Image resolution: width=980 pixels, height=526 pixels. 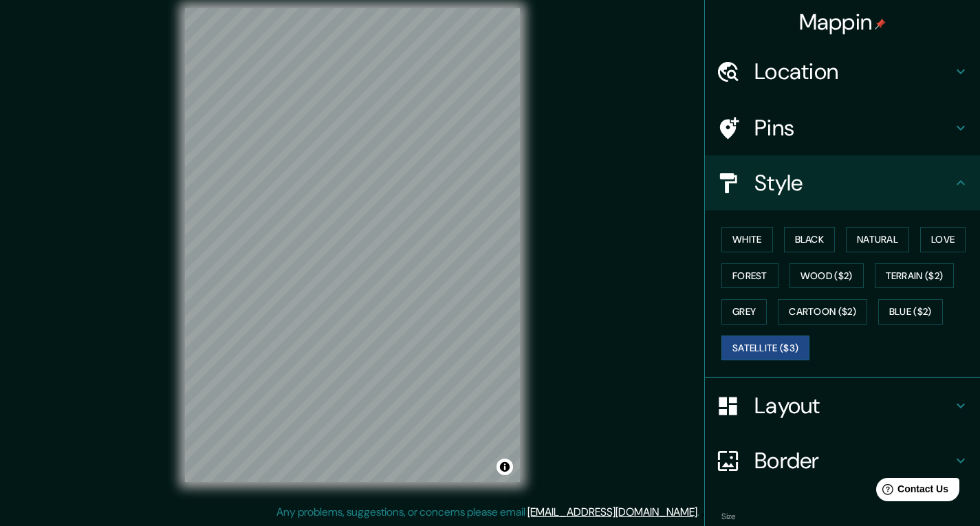 What do you see at coordinates (877, 239) in the screenshot?
I see `button: Natural` at bounding box center [877, 239].